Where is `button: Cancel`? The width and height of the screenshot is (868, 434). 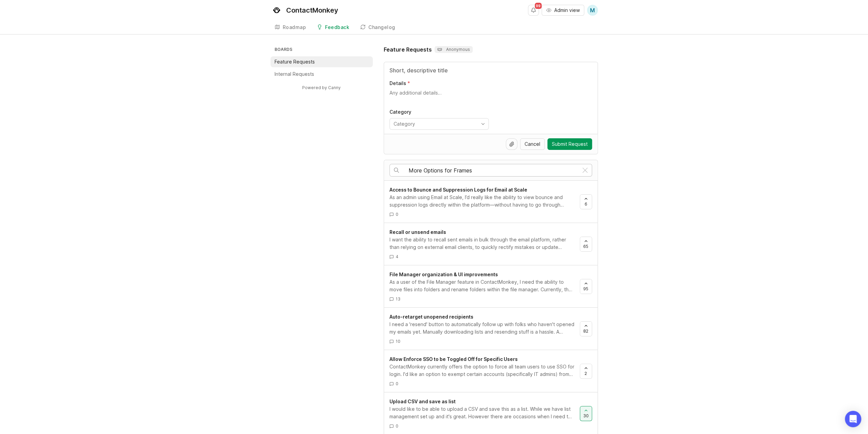 button: Cancel is located at coordinates (532, 144).